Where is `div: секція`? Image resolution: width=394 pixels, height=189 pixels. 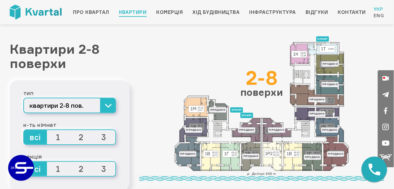 div: секція is located at coordinates (70, 157).